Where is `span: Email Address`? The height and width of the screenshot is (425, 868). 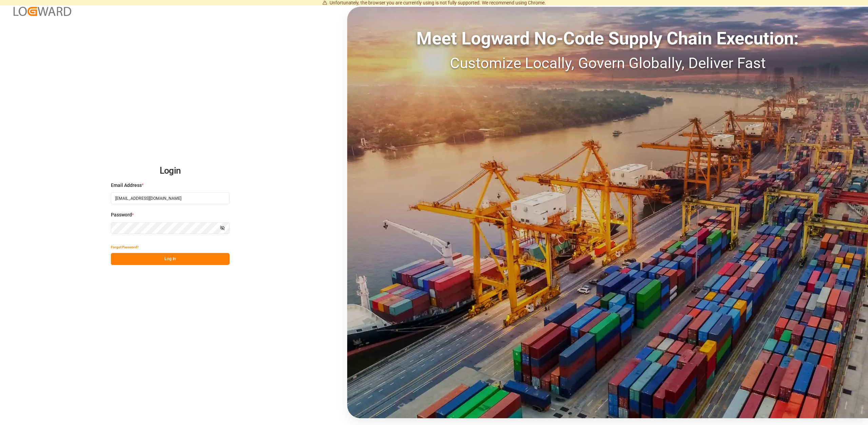
span: Email Address is located at coordinates (126, 185).